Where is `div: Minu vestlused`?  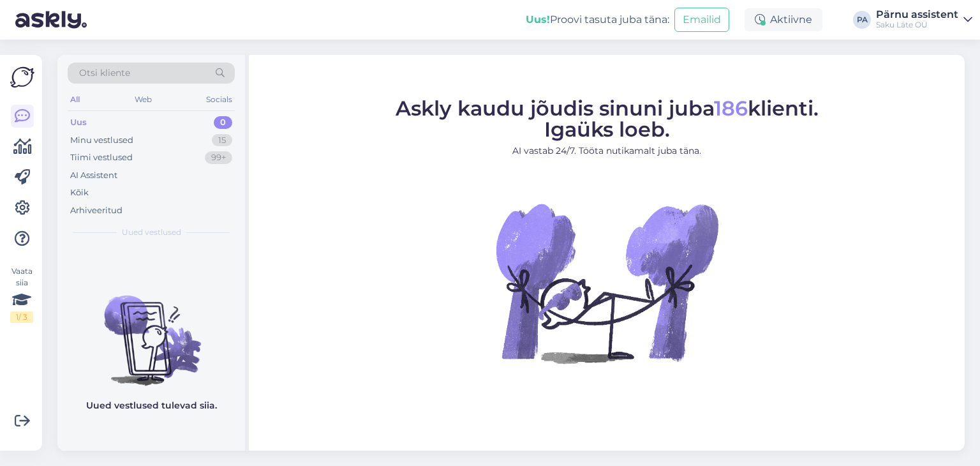
div: Minu vestlused is located at coordinates (102, 140).